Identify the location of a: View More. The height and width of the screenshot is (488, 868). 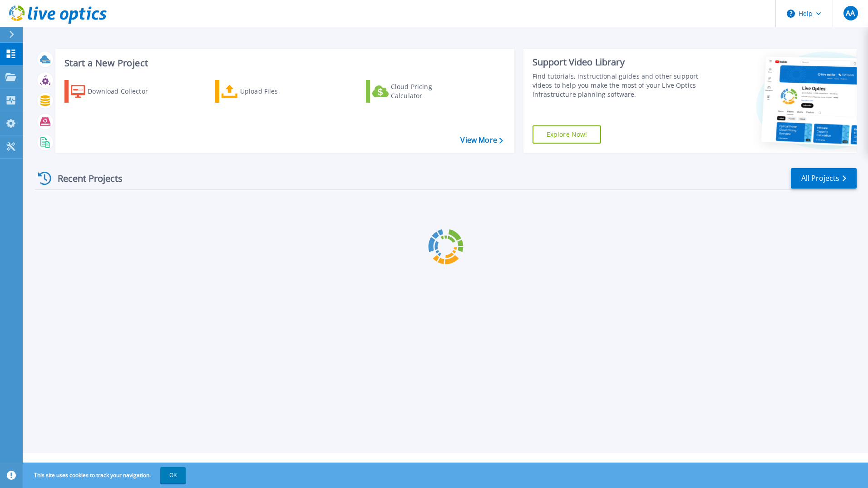
(481, 140).